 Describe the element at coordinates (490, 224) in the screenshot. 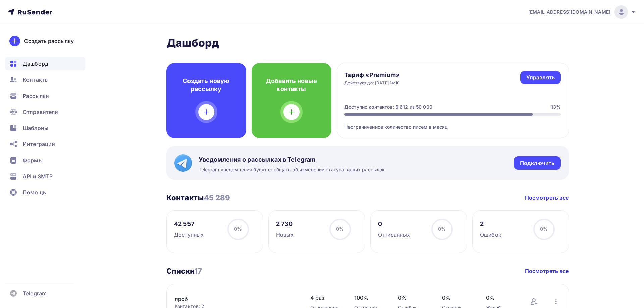

I see `div: 2` at that location.